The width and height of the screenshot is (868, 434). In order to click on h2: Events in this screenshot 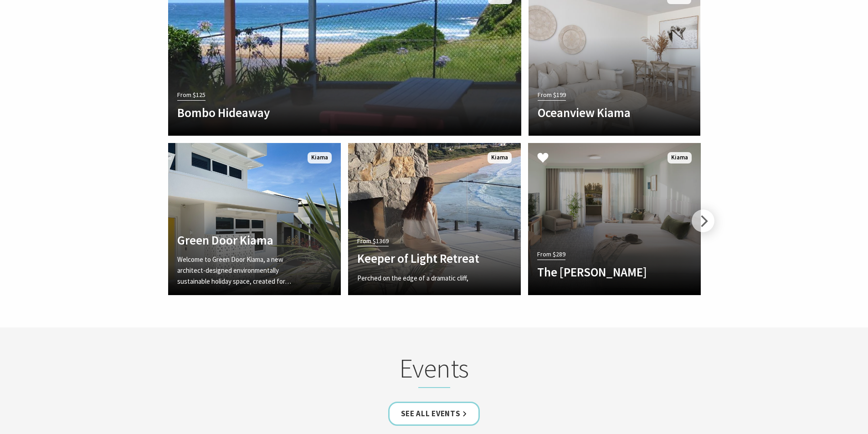, I will do `click(434, 370)`.